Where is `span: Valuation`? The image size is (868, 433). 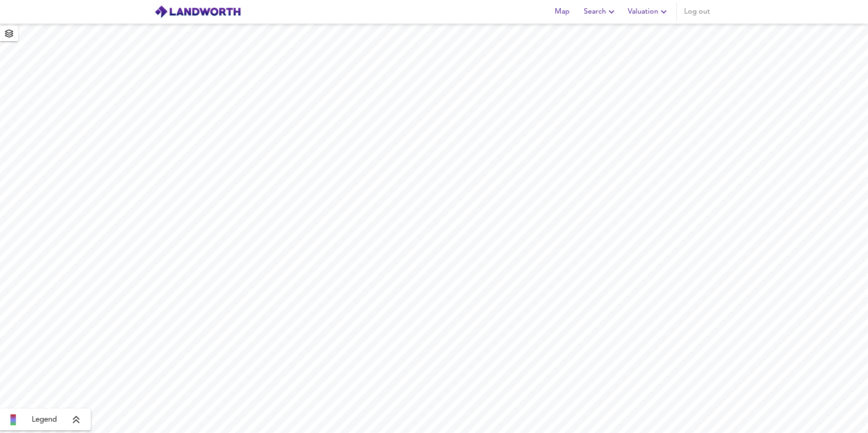
span: Valuation is located at coordinates (648, 12).